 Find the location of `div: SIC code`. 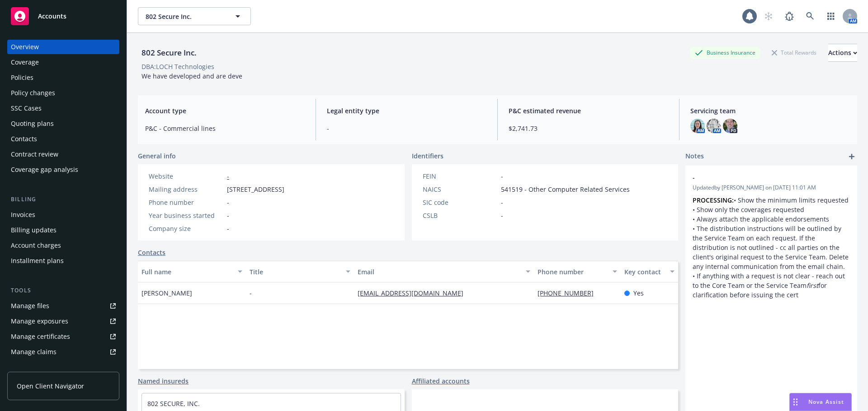

div: SIC code is located at coordinates (460, 202).